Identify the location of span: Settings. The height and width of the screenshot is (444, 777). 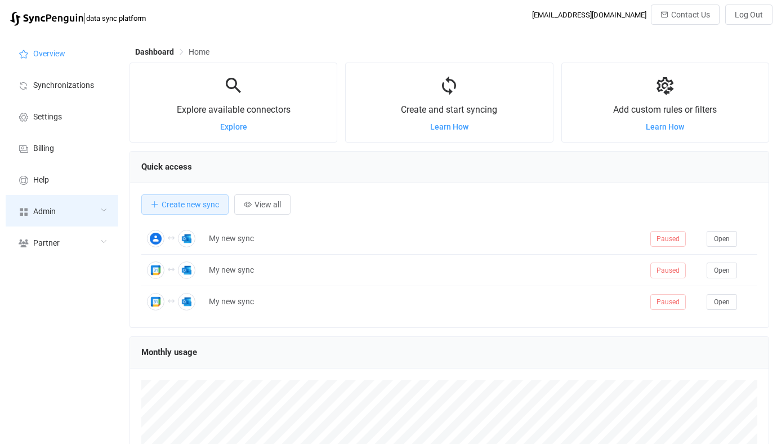
(47, 117).